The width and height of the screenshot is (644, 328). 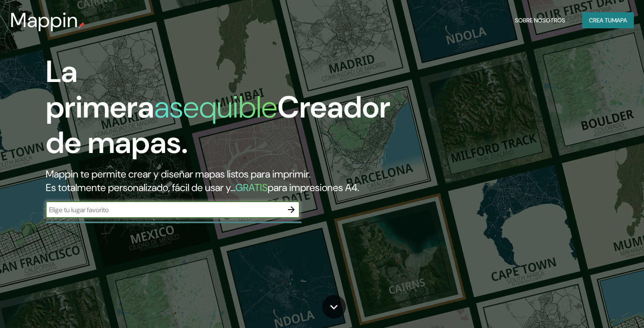 What do you see at coordinates (600, 20) in the screenshot?
I see `font: Crea tu` at bounding box center [600, 20].